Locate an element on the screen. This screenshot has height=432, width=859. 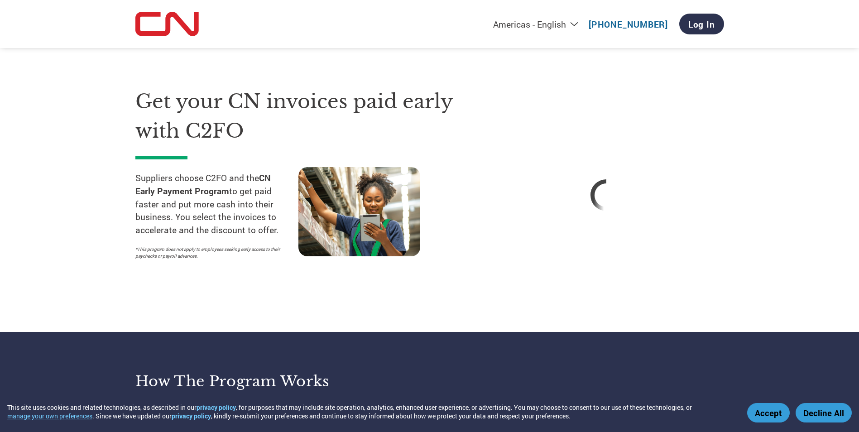
h3: How the program works is located at coordinates (277, 381).